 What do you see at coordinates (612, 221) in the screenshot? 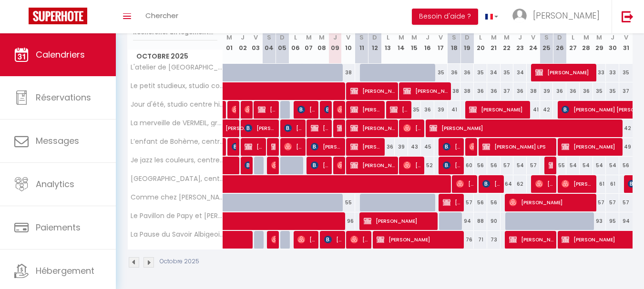
I see `div: 95` at bounding box center [612, 221].